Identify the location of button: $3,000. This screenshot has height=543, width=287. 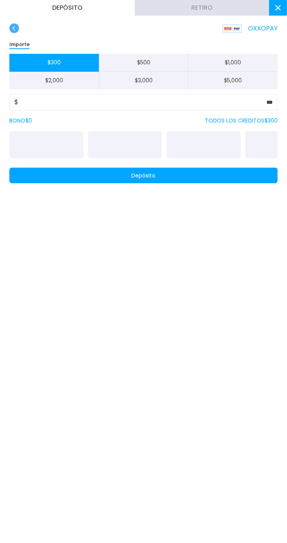
(144, 80).